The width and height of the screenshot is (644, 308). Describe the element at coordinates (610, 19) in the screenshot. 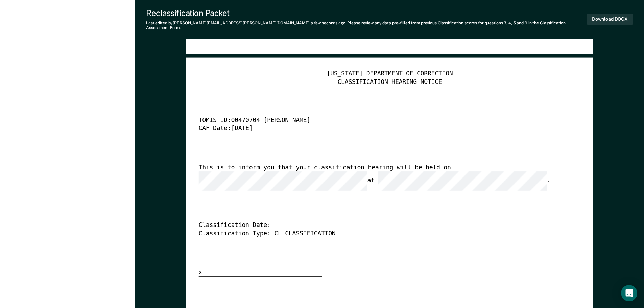

I see `button: Download DOCX` at that location.